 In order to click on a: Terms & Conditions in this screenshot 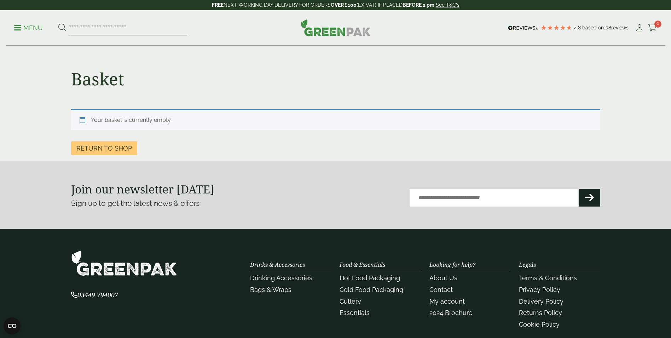, I will do `click(548, 277)`.